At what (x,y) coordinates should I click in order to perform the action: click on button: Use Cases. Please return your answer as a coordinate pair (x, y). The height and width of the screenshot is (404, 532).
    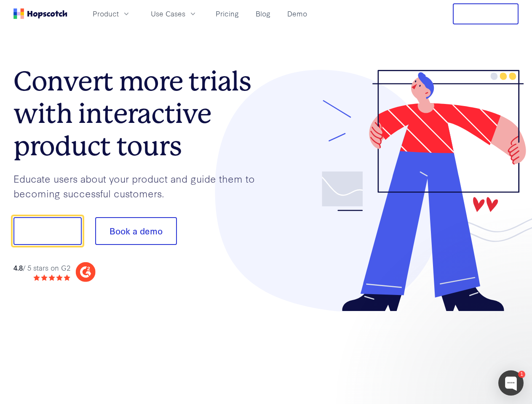
    Looking at the image, I should click on (174, 13).